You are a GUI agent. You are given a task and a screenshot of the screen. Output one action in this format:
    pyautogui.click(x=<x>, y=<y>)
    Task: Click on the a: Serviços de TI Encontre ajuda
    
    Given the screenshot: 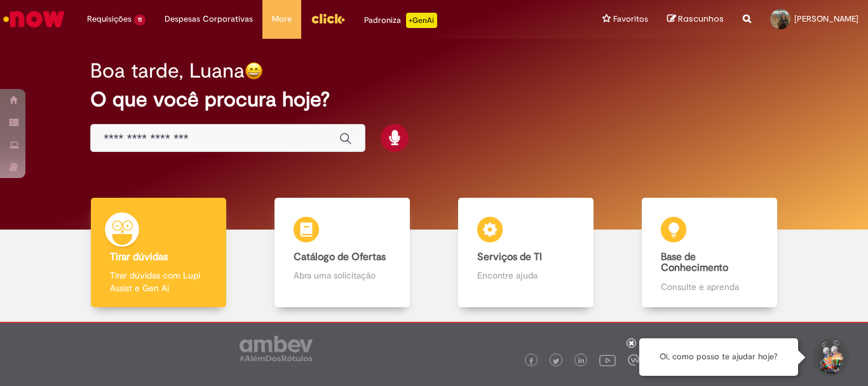 What is the action you would take?
    pyautogui.click(x=526, y=253)
    